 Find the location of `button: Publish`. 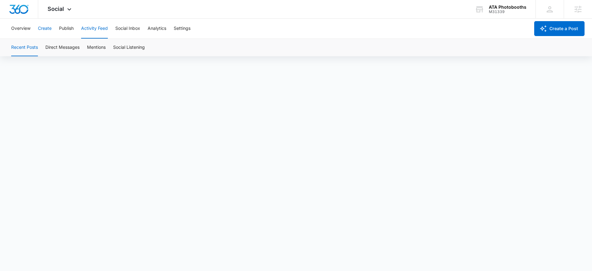

button: Publish is located at coordinates (66, 29).